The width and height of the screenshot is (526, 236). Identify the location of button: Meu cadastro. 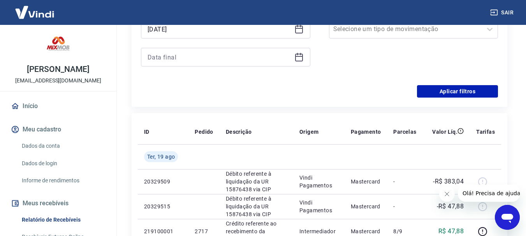
(58, 130).